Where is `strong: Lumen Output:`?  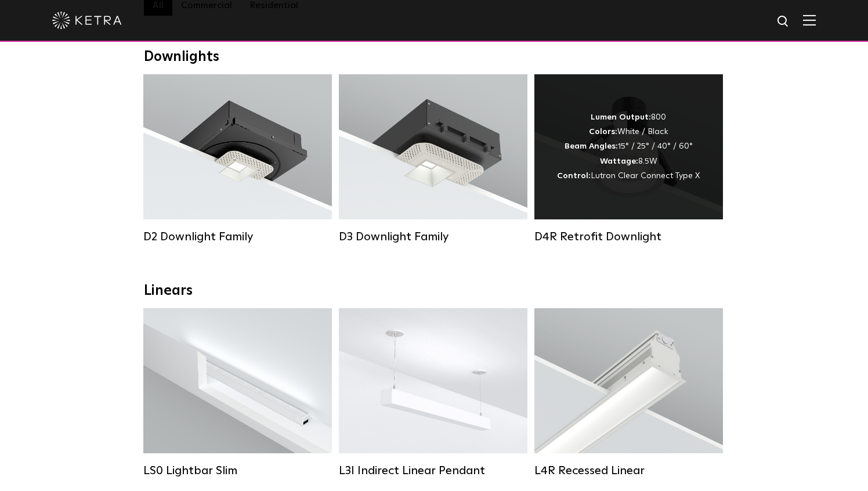
strong: Lumen Output: is located at coordinates (620, 117).